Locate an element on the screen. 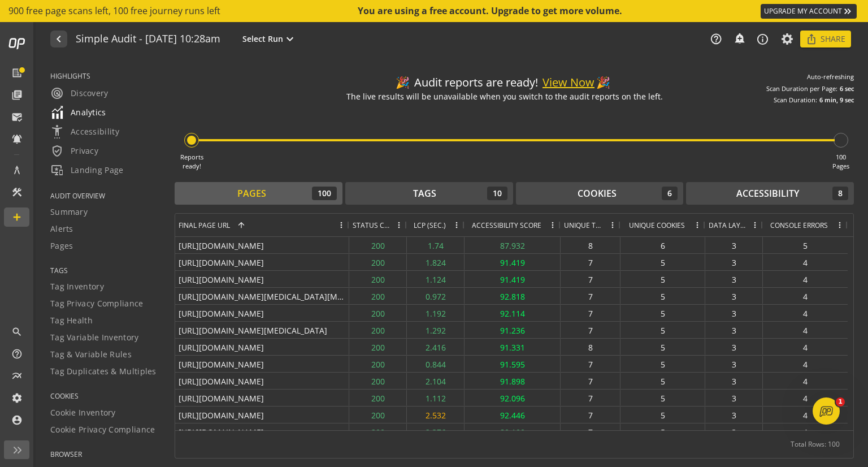 This screenshot has width=868, height=467. div: 92.818 is located at coordinates (512, 296).